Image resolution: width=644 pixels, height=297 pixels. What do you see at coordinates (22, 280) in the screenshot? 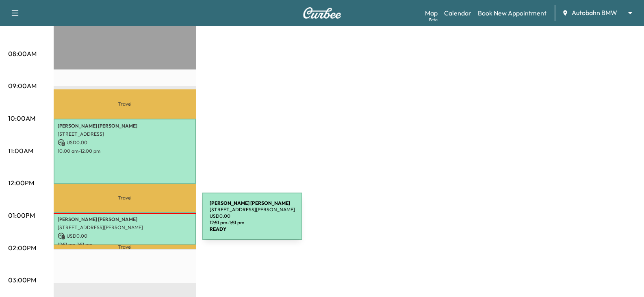
I see `p: 03:00PM` at bounding box center [22, 280].